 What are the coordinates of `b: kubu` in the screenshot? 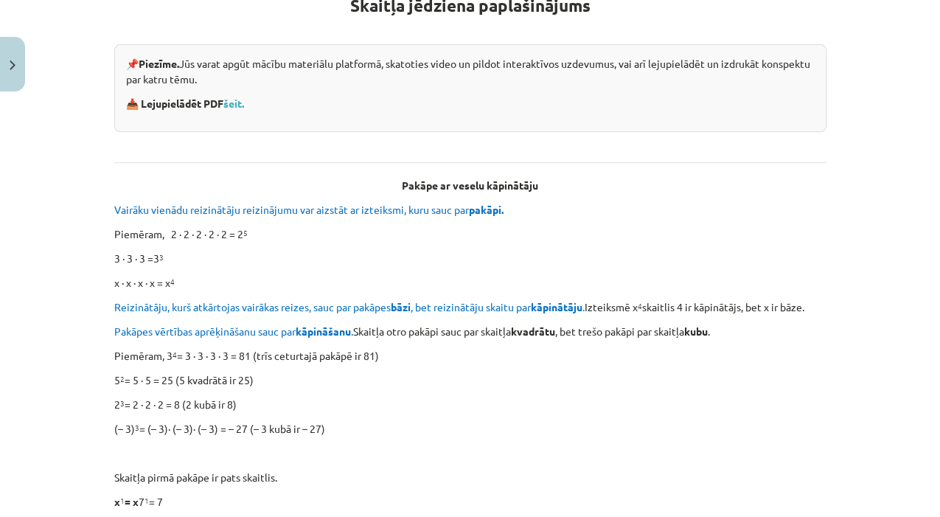 It's located at (696, 331).